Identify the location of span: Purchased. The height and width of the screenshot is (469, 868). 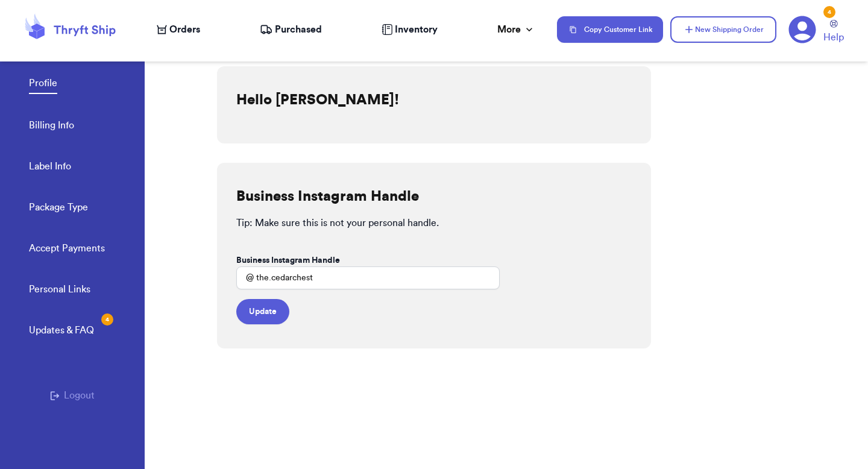
(299, 30).